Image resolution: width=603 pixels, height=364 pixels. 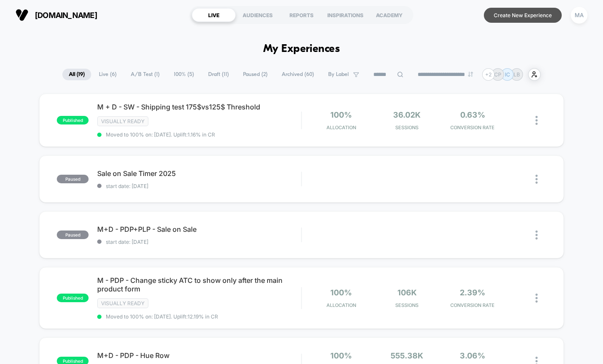 What do you see at coordinates (199, 285) in the screenshot?
I see `span: M - PDP - Change sticky ATC to show only after the main product form` at bounding box center [199, 285].